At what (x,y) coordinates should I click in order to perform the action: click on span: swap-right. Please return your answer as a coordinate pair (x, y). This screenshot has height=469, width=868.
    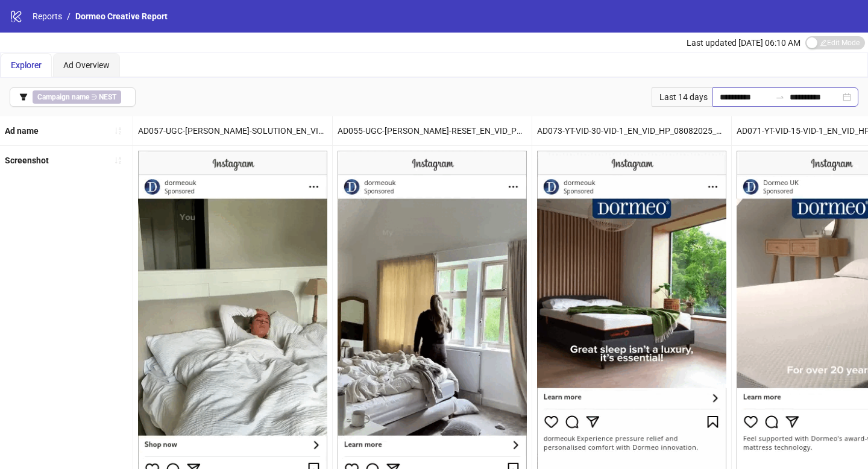
    Looking at the image, I should click on (780, 97).